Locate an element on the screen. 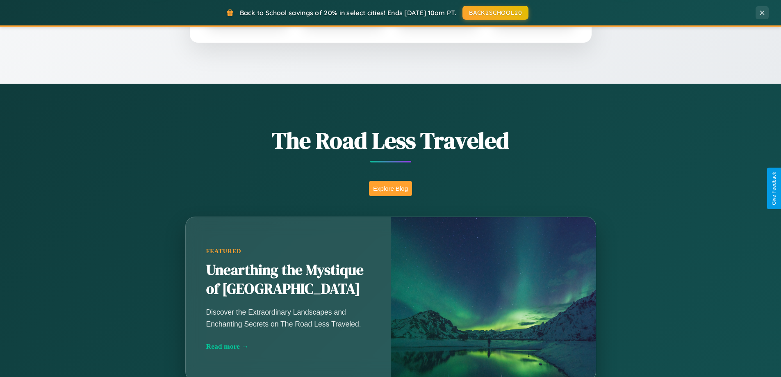 The height and width of the screenshot is (377, 781). div: Give Feedback is located at coordinates (774, 188).